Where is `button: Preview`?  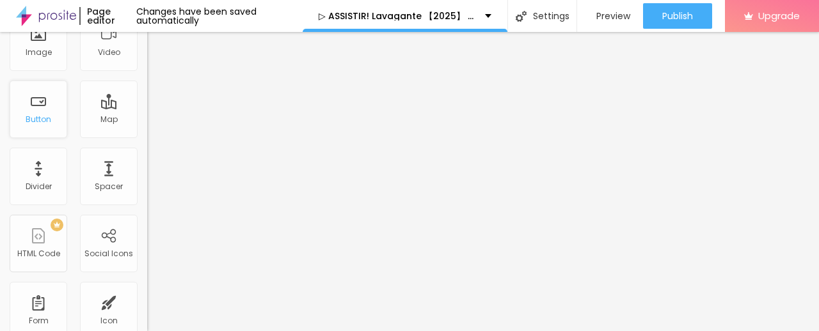
button: Preview is located at coordinates (610, 16).